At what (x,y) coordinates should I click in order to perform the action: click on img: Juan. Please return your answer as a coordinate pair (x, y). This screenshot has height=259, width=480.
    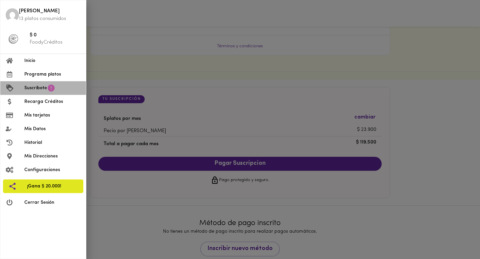
    Looking at the image, I should click on (12, 15).